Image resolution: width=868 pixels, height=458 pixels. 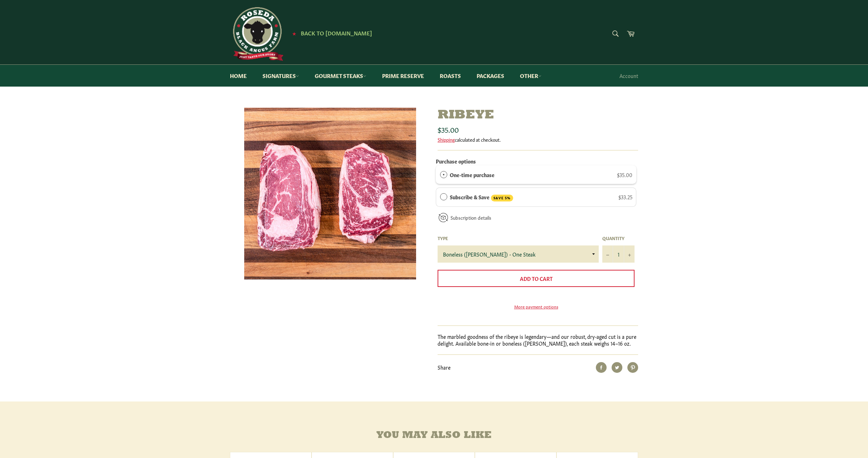 What do you see at coordinates (625, 197) in the screenshot?
I see `span: $33.25` at bounding box center [625, 197].